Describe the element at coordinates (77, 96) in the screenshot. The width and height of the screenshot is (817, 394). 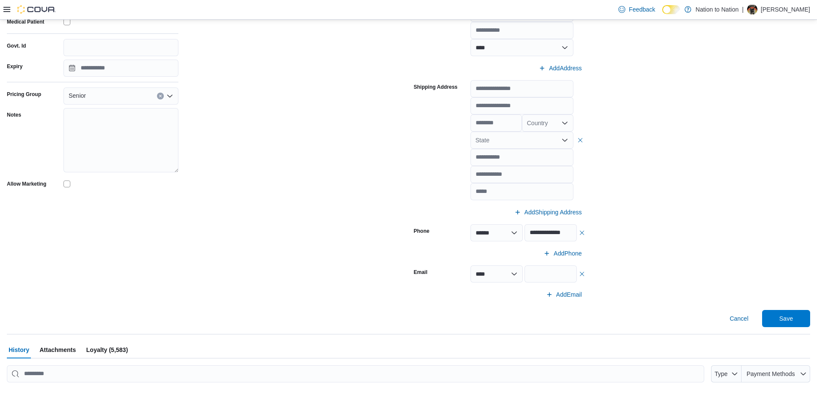
I see `span: Senior` at that location.